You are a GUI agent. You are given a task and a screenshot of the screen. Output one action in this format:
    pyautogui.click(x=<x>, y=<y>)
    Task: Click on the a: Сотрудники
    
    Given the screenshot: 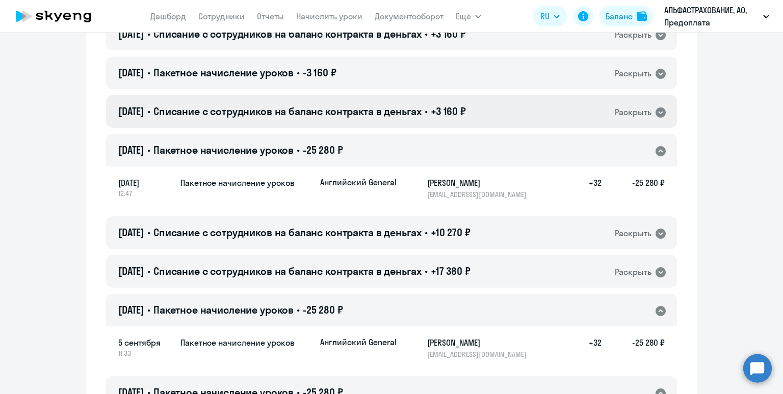 What is the action you would take?
    pyautogui.click(x=221, y=16)
    